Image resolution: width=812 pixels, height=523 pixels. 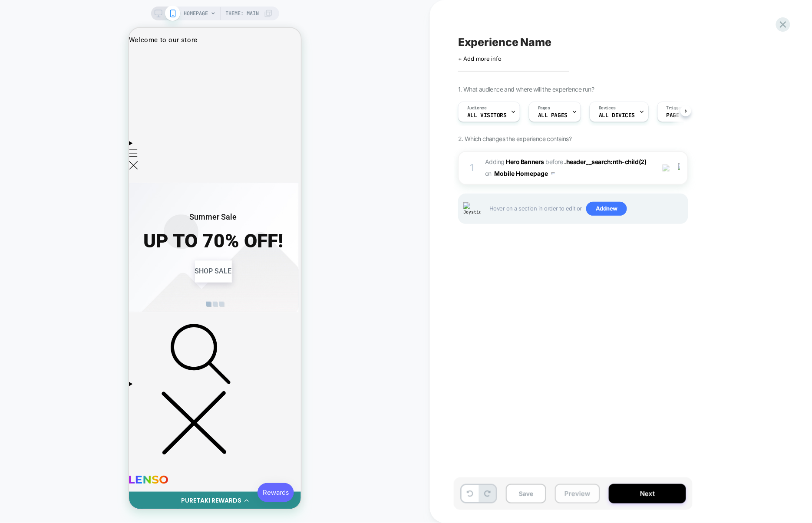 I want to click on span: Trigger, so click(x=675, y=108).